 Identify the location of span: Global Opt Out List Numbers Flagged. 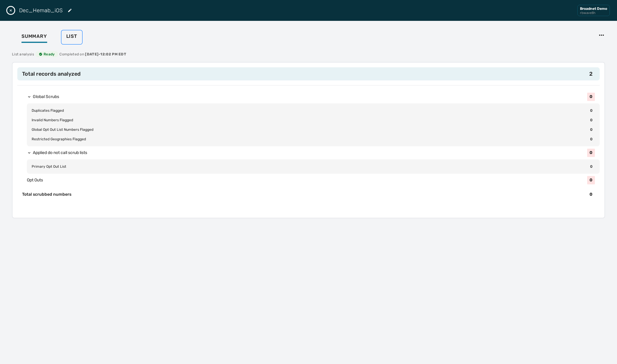
(63, 130).